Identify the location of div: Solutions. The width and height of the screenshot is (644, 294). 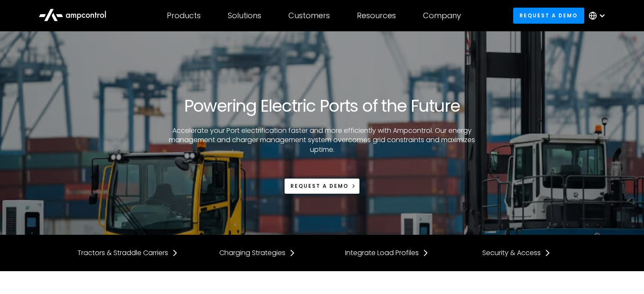
(244, 16).